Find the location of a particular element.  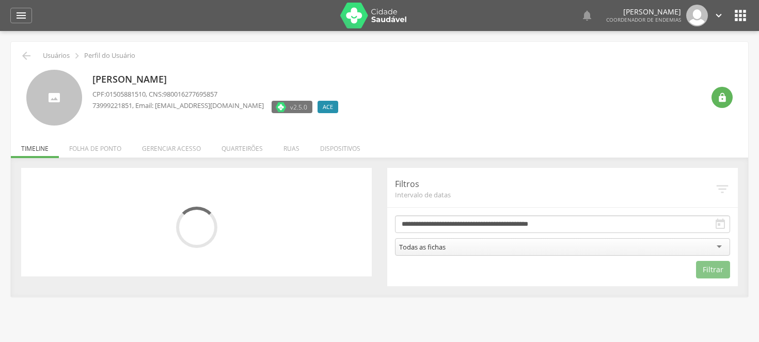

li: Dispositivos is located at coordinates (340, 146).